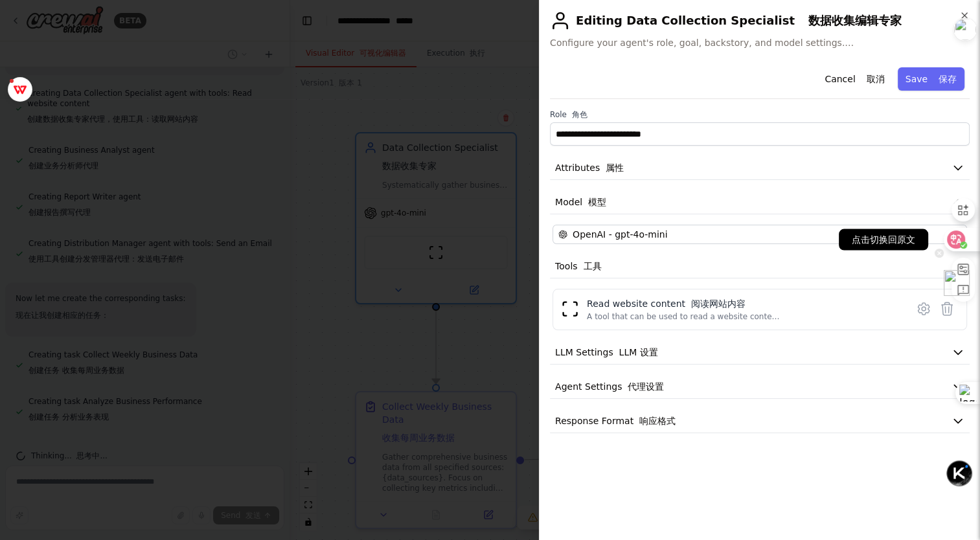  What do you see at coordinates (580, 114) in the screenshot?
I see `font: 角色` at bounding box center [580, 114].